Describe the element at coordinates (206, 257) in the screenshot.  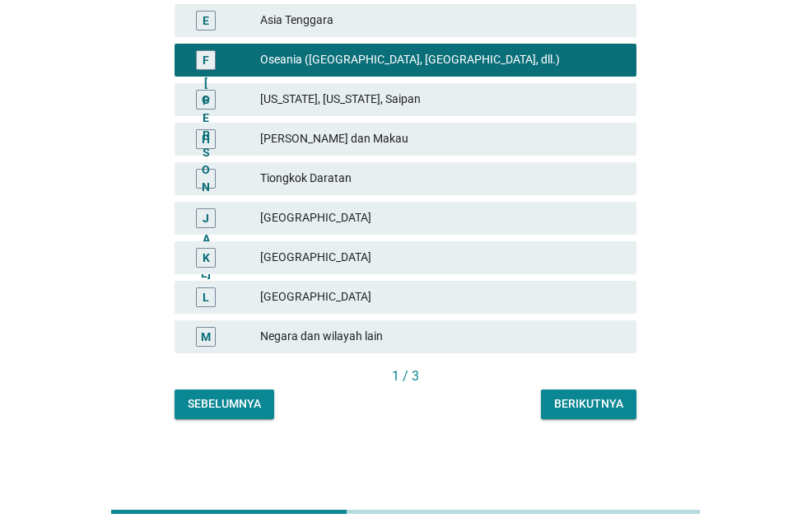
I see `font: K` at that location.